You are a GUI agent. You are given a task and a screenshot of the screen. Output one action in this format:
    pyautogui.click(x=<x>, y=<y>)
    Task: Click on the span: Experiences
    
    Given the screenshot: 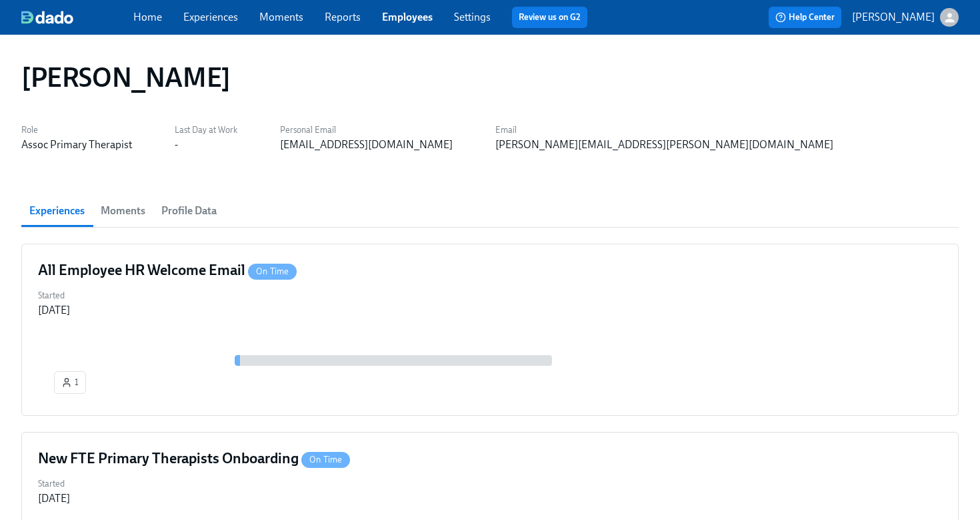 What is the action you would take?
    pyautogui.click(x=57, y=211)
    